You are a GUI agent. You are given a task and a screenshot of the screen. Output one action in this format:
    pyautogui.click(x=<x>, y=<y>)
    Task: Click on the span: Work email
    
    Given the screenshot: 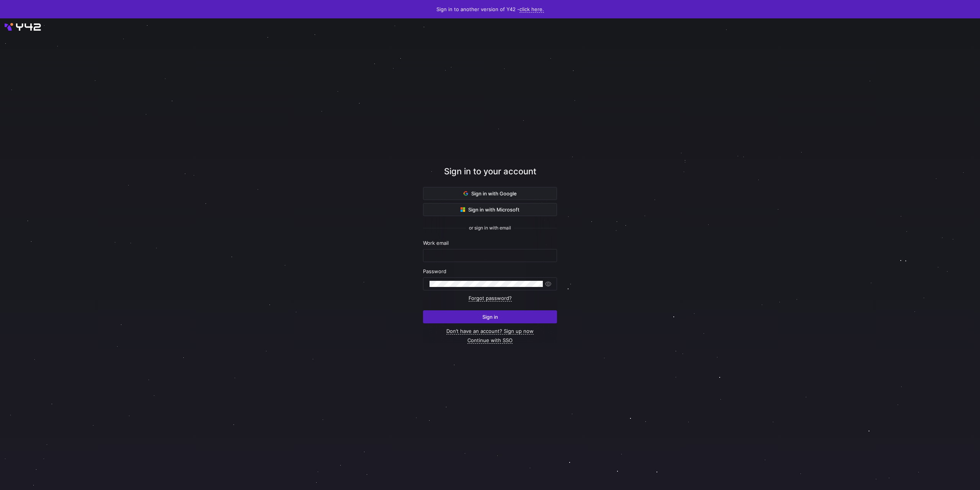 What is the action you would take?
    pyautogui.click(x=436, y=243)
    